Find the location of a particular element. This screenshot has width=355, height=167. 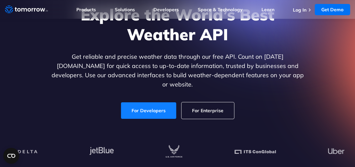

a: For Developers is located at coordinates (148, 111).